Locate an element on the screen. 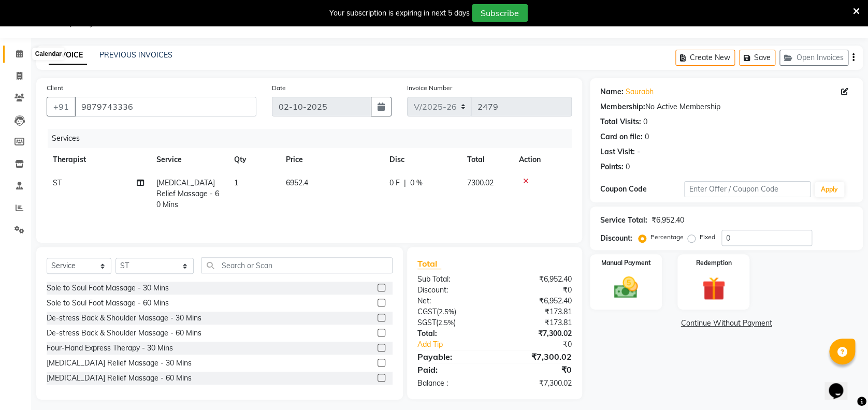  label: Fixed is located at coordinates (708, 237).